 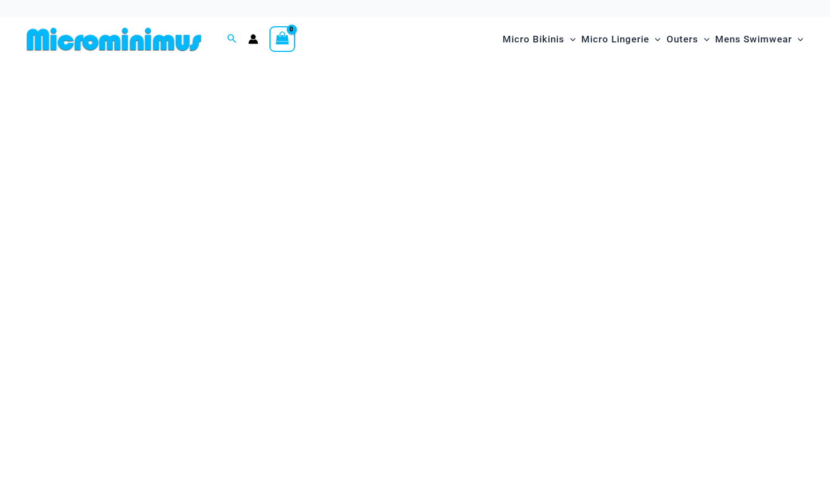 I want to click on a: Mens SwimwearMenu ToggleMenu Toggle, so click(x=759, y=39).